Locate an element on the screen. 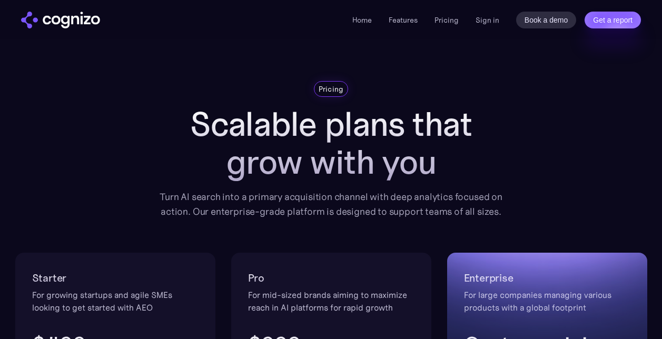 Image resolution: width=662 pixels, height=339 pixels. div: For mid-sized brands aiming to maximize reach in AI platforms for rapid growth is located at coordinates (331, 301).